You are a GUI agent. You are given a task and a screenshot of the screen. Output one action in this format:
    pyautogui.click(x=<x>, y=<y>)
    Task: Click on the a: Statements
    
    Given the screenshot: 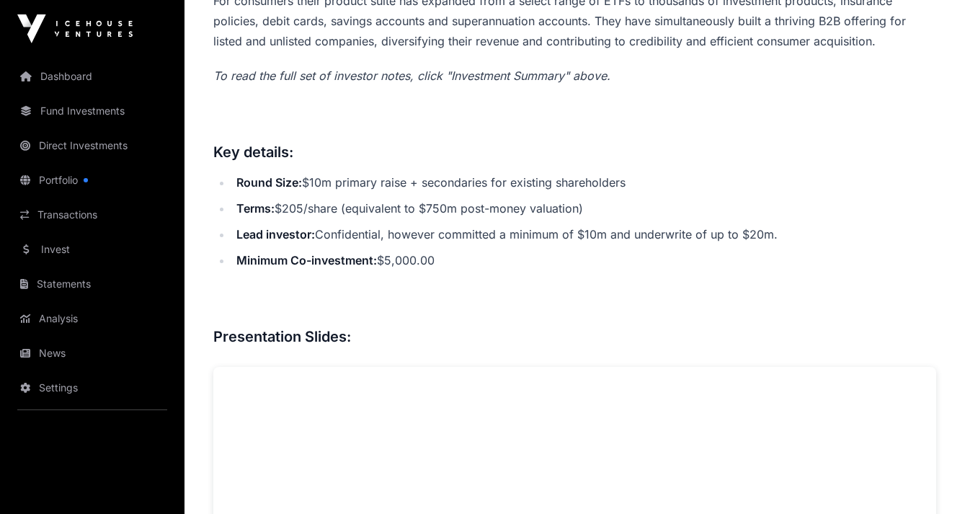 What is the action you would take?
    pyautogui.click(x=92, y=284)
    